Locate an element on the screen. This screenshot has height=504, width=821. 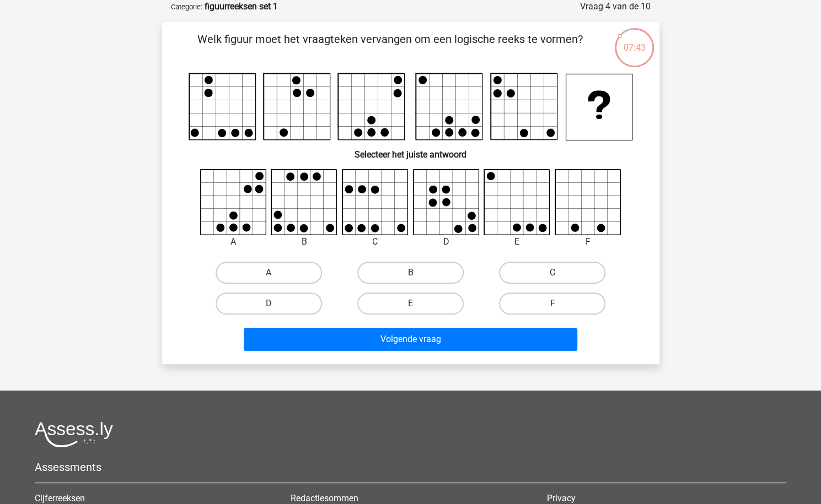
label: C is located at coordinates (552, 273).